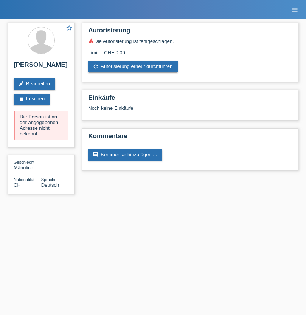 The width and height of the screenshot is (306, 315). What do you see at coordinates (21, 99) in the screenshot?
I see `i: delete` at bounding box center [21, 99].